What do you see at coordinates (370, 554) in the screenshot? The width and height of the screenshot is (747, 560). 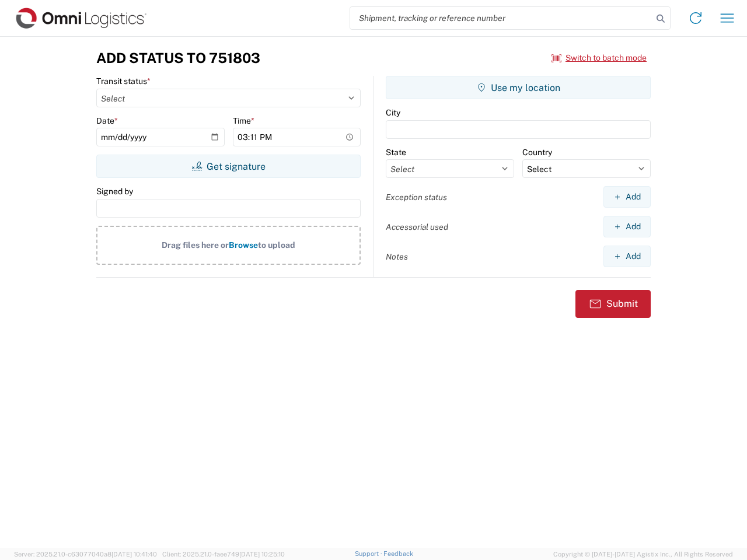 I see `a: Support` at bounding box center [370, 554].